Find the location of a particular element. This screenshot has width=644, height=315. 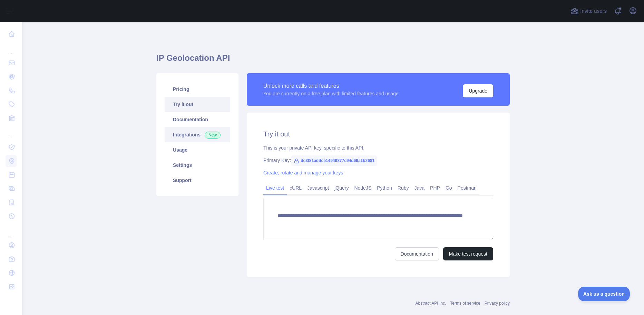

span: Invite users is located at coordinates (593, 11).